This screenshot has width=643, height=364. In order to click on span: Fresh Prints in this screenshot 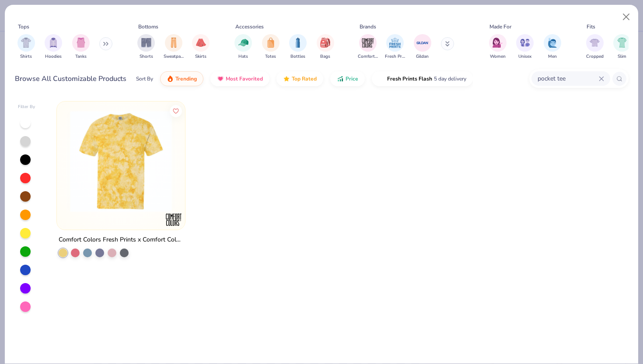, I will do `click(395, 57)`.